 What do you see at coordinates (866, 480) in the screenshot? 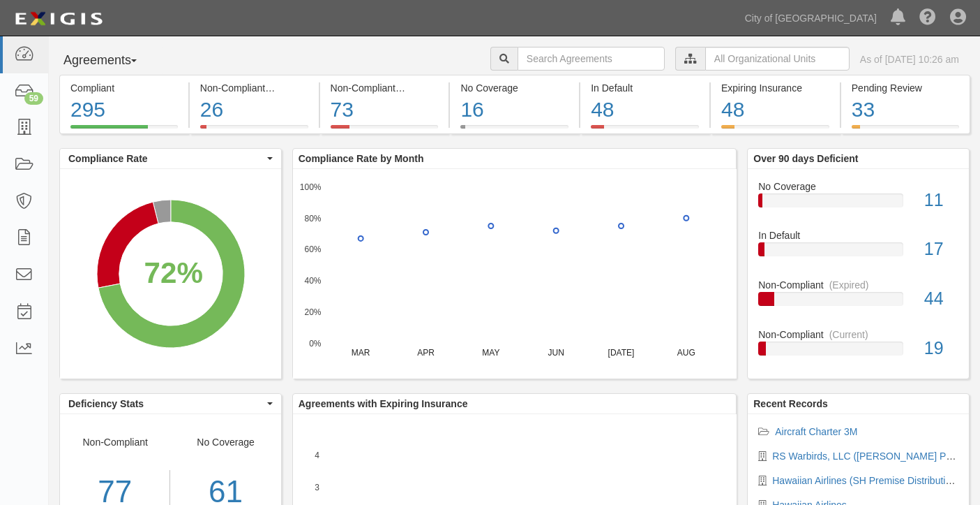
I see `a: Hawaiian Airlines (SH Premise Distribution)` at bounding box center [866, 480].